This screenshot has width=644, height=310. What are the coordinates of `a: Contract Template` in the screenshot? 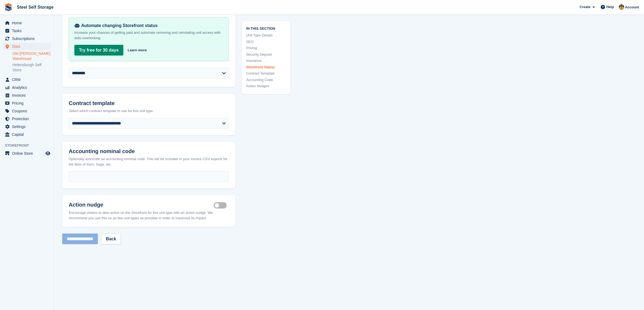 It's located at (266, 74).